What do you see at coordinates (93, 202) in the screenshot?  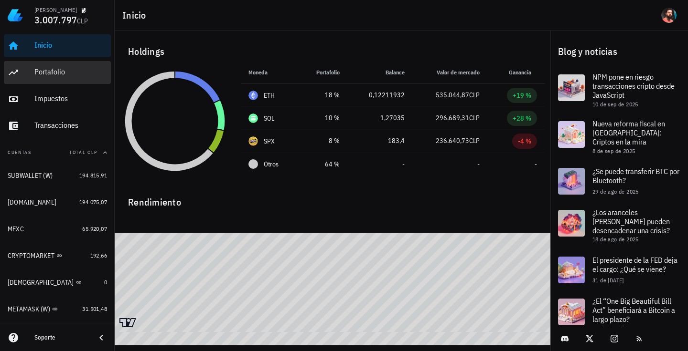 I see `span: 194.075,07` at bounding box center [93, 202].